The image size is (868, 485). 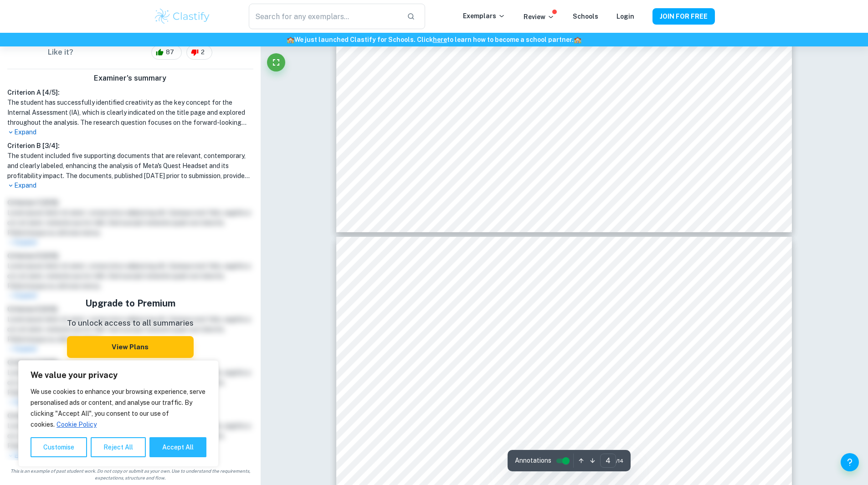 What do you see at coordinates (131, 474) in the screenshot?
I see `span: This is an example of past student work. Do not copy or submit as your own. Use to understand the...` at bounding box center [131, 474].